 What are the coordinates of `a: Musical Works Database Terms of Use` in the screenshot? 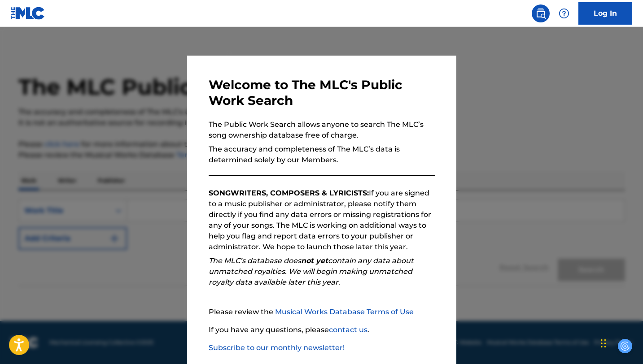 It's located at (344, 312).